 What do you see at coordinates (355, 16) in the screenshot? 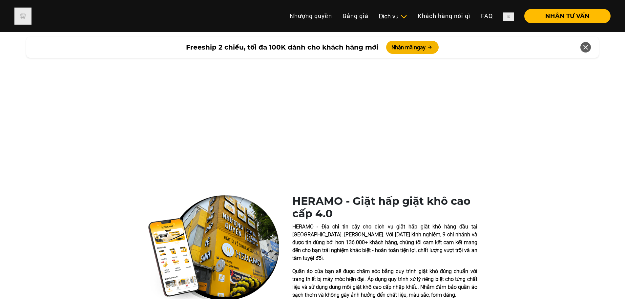
I see `a: Bảng giá` at bounding box center [355, 16].